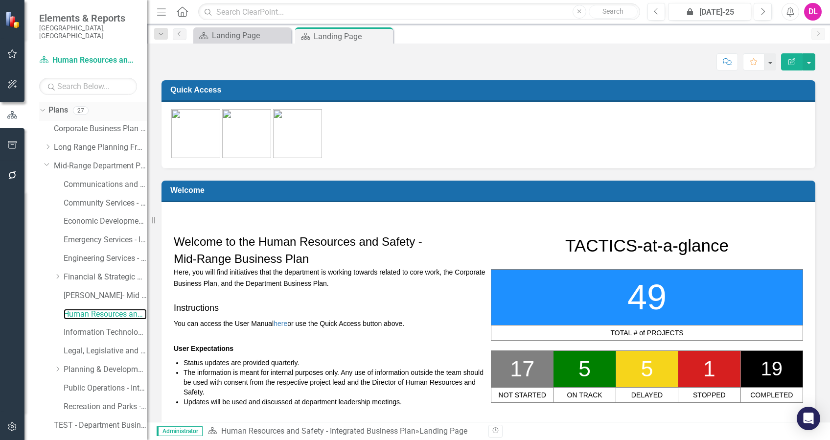 This screenshot has width=830, height=440. What do you see at coordinates (180, 431) in the screenshot?
I see `span: Administrator` at bounding box center [180, 431].